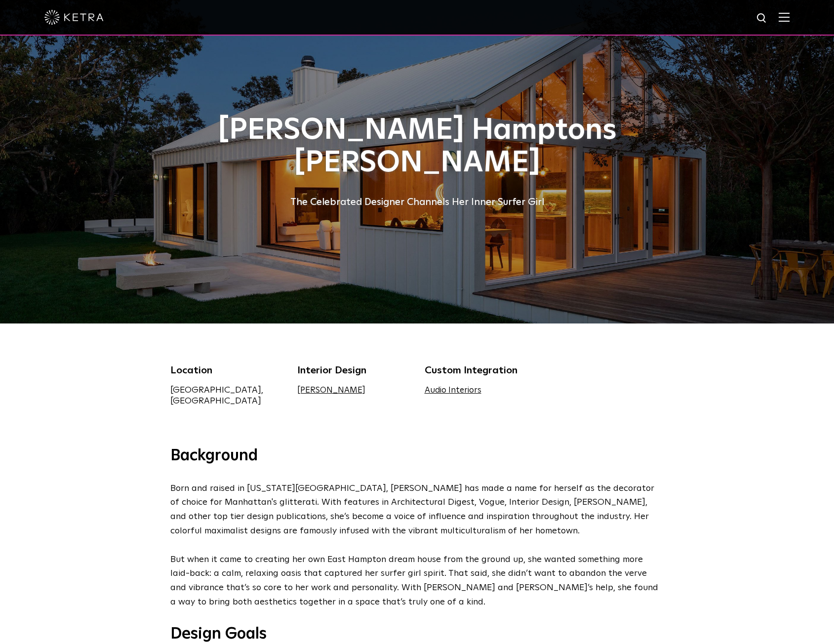  Describe the element at coordinates (417, 457) in the screenshot. I see `h3: Background` at that location.